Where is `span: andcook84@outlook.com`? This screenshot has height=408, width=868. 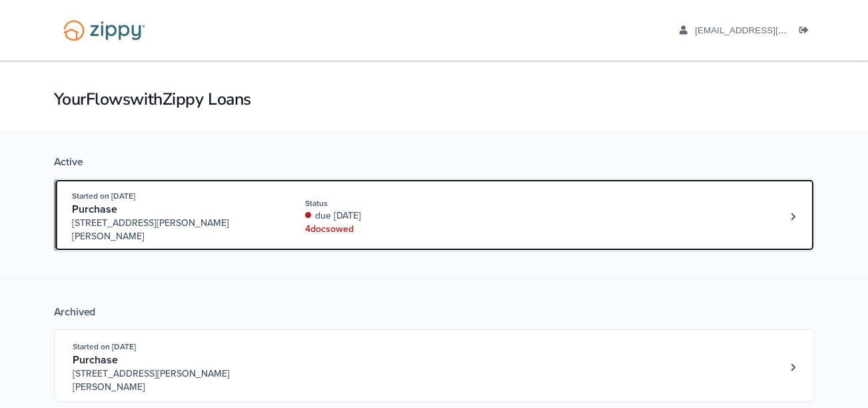 span: andcook84@outlook.com is located at coordinates (770, 30).